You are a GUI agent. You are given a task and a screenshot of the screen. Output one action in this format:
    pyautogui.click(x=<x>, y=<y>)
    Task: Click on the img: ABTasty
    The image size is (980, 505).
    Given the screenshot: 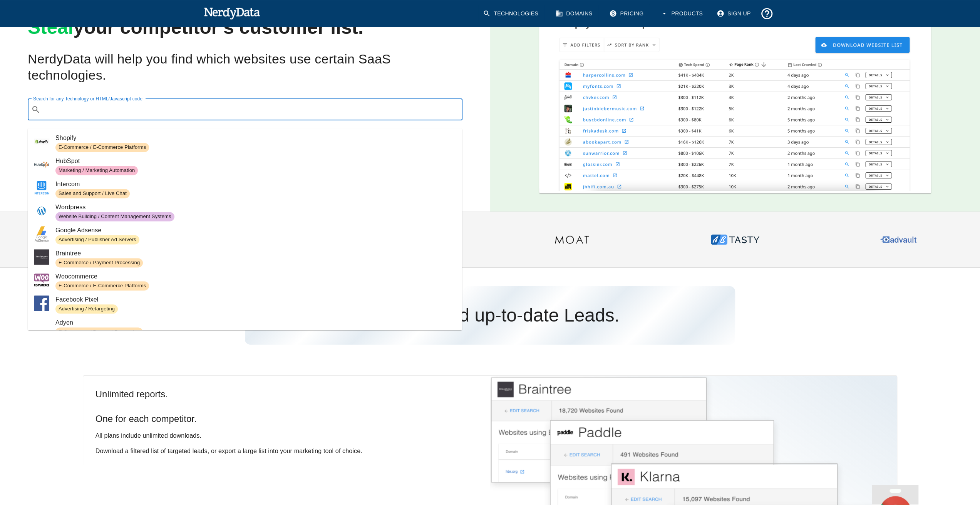 What is the action you would take?
    pyautogui.click(x=735, y=239)
    